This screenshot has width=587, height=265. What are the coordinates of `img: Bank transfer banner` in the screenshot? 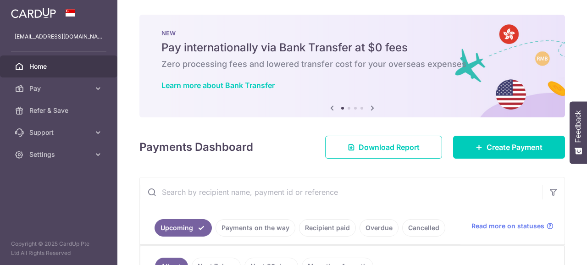 It's located at (352, 66).